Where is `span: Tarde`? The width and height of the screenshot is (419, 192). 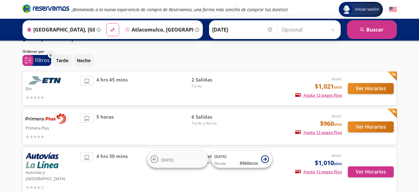 span: Tarde is located at coordinates (213, 86).